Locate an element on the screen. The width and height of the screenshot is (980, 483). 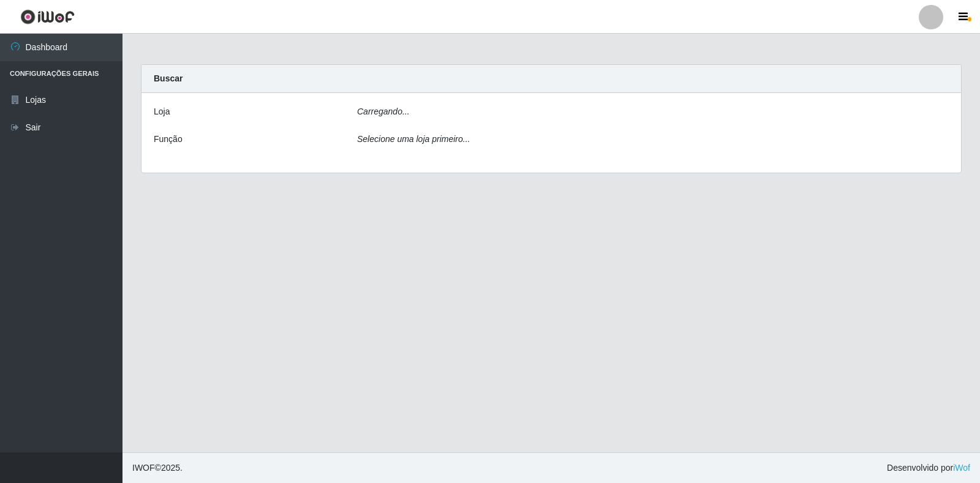
strong: Buscar is located at coordinates (168, 78).